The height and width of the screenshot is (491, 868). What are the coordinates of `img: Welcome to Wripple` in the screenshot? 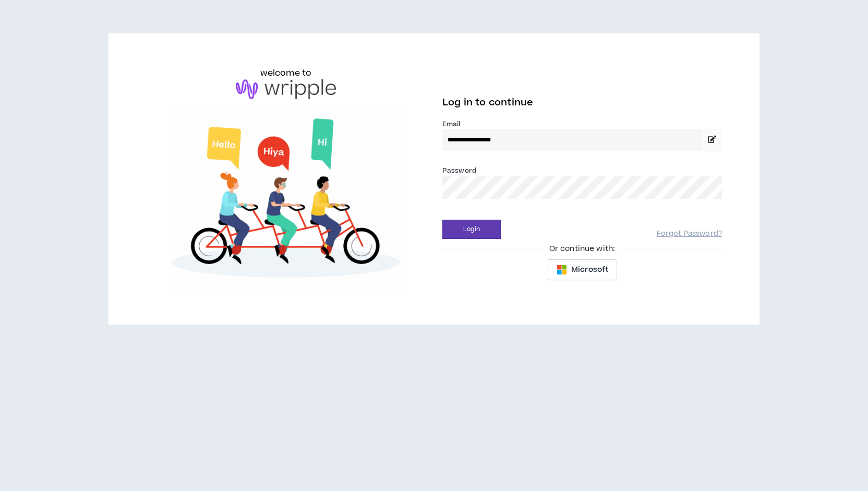 It's located at (286, 201).